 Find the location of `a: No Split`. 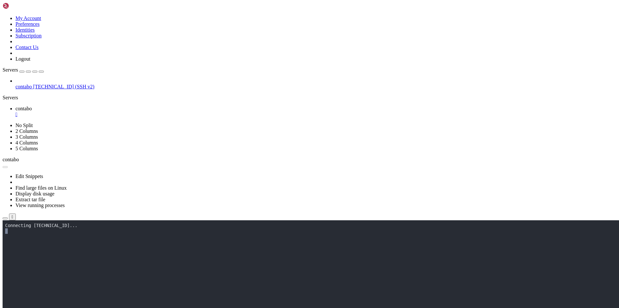

a: No Split is located at coordinates (24, 125).